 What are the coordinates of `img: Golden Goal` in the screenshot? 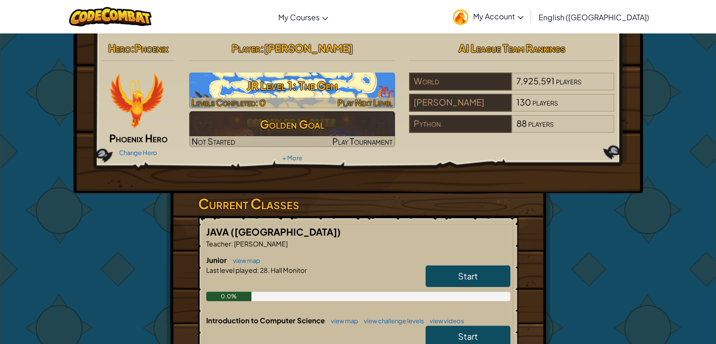 It's located at (292, 129).